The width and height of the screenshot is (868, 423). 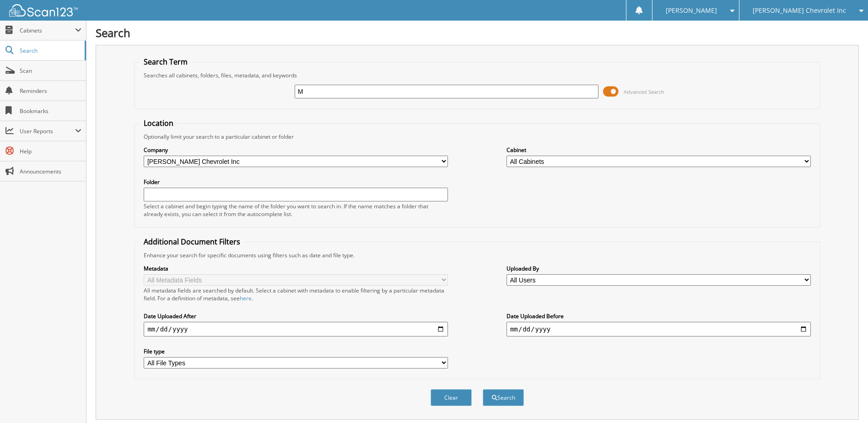 What do you see at coordinates (165, 62) in the screenshot?
I see `legend: Search Term` at bounding box center [165, 62].